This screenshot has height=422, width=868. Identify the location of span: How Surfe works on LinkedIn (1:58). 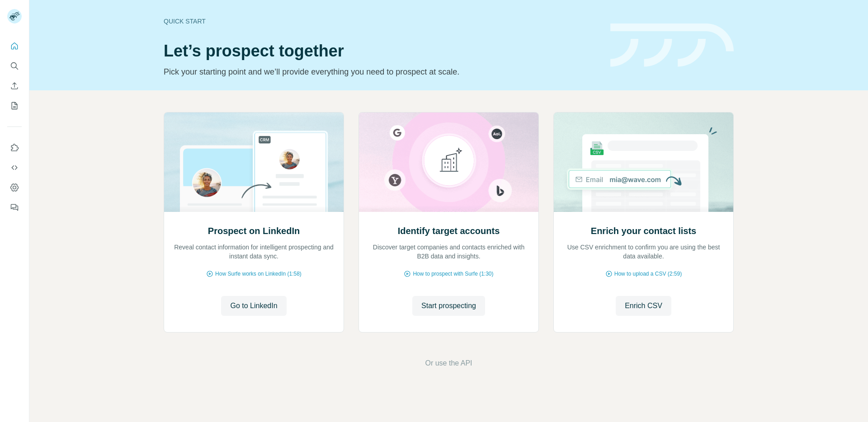
(258, 274).